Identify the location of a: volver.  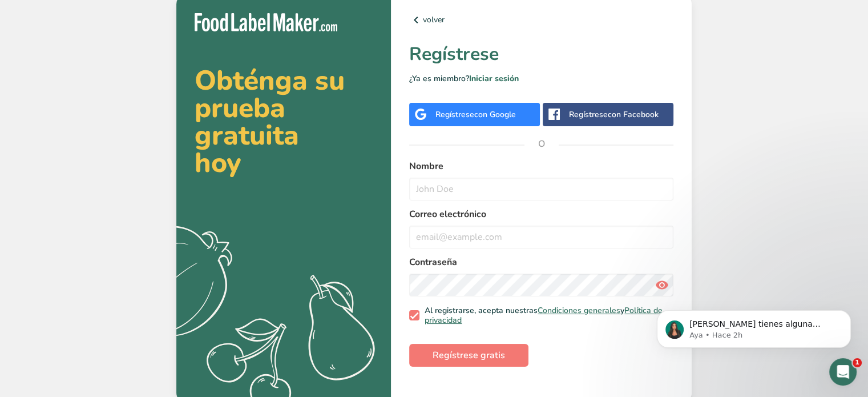
(541, 20).